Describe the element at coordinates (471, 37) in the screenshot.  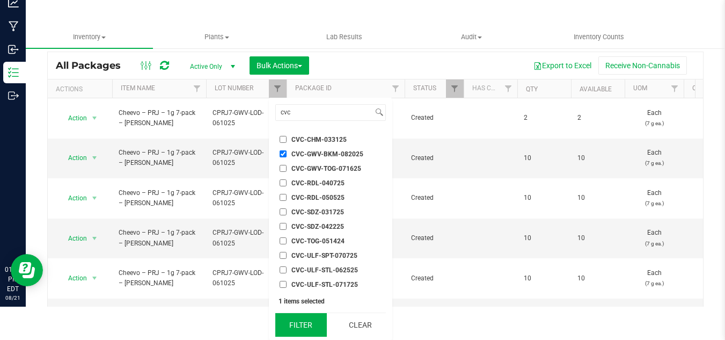
I see `a: Audit` at that location.